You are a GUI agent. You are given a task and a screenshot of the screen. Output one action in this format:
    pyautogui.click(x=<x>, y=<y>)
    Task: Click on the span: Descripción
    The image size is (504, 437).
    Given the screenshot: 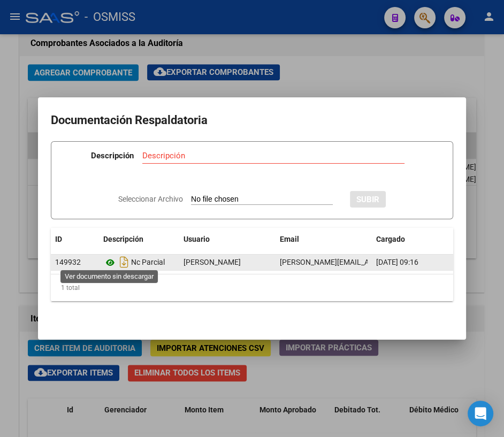 What is the action you would take?
    pyautogui.click(x=123, y=239)
    